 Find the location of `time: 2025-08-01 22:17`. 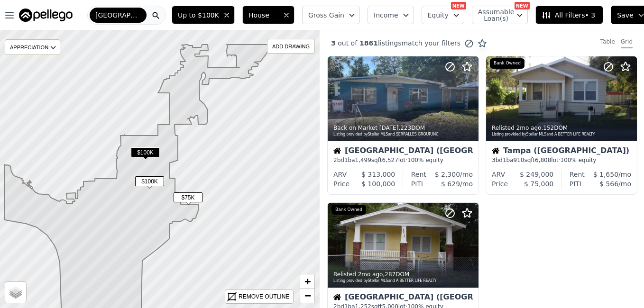

time: 2025-08-01 22:17 is located at coordinates (529, 128).